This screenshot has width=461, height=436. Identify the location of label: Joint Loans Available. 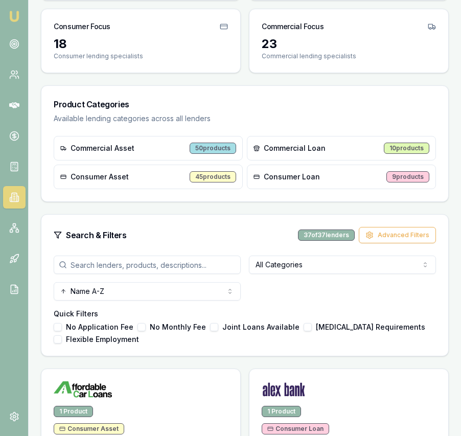
(261, 327).